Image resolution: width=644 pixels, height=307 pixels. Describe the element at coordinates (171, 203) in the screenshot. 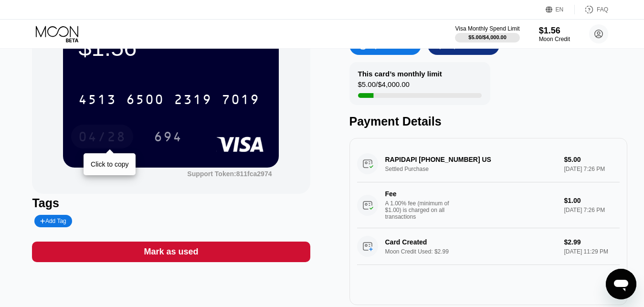

I see `div: Tags` at that location.